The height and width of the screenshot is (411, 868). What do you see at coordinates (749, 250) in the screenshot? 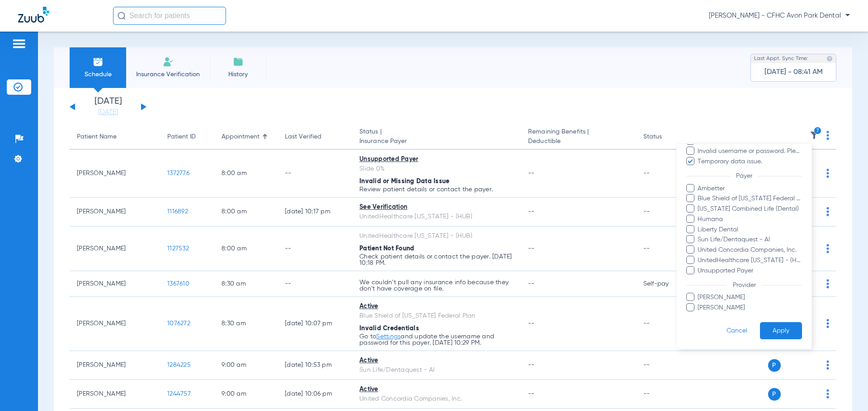
I see `span: United Concordia Companies, Inc.` at bounding box center [749, 250].